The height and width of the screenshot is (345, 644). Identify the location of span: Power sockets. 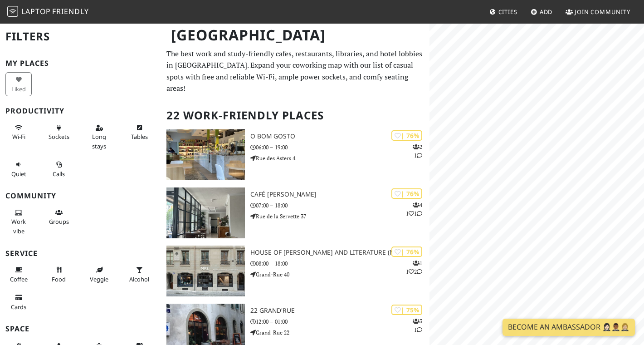
(59, 136).